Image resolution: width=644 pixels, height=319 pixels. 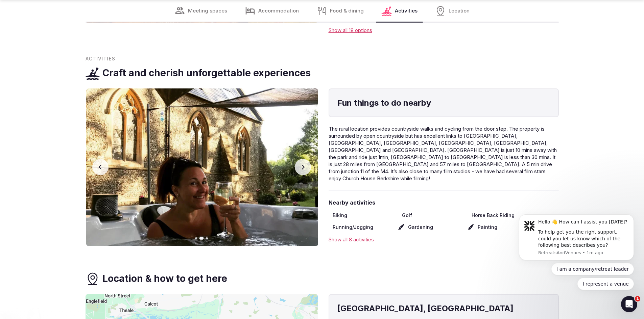 I want to click on span: Running/Jogging, so click(x=353, y=227).